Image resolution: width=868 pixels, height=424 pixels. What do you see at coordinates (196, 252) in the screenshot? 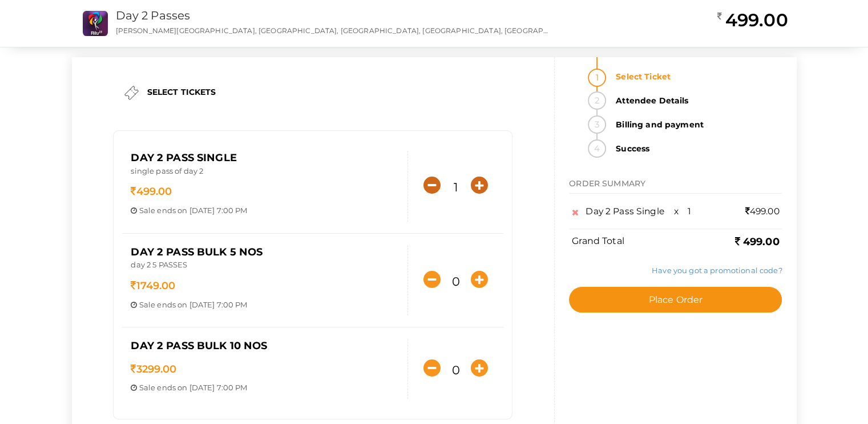
I see `span: Day 2 Pass Bulk 5 Nos` at bounding box center [196, 252].